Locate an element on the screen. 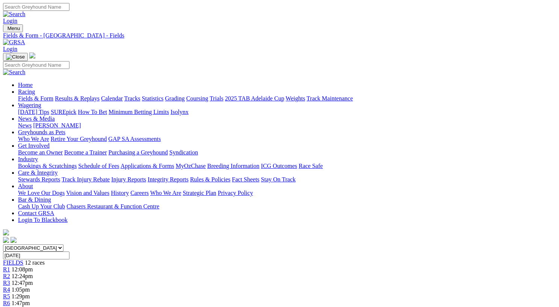 The height and width of the screenshot is (307, 559). img: facebook.svg is located at coordinates (6, 240).